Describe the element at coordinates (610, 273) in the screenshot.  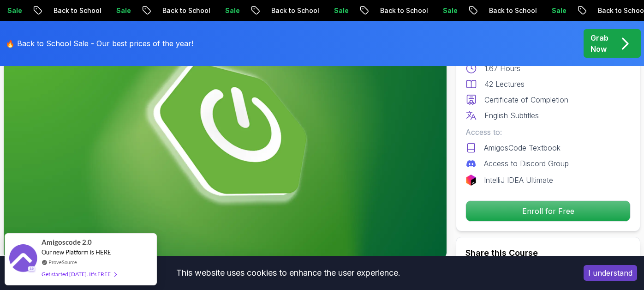
I see `button: Accept cookies` at that location.